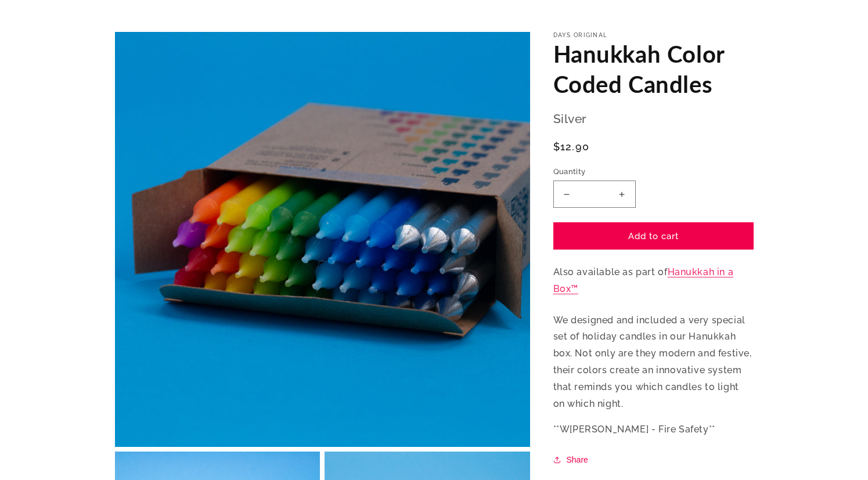 The width and height of the screenshot is (868, 480). What do you see at coordinates (572, 146) in the screenshot?
I see `span: $12.90` at bounding box center [572, 146].